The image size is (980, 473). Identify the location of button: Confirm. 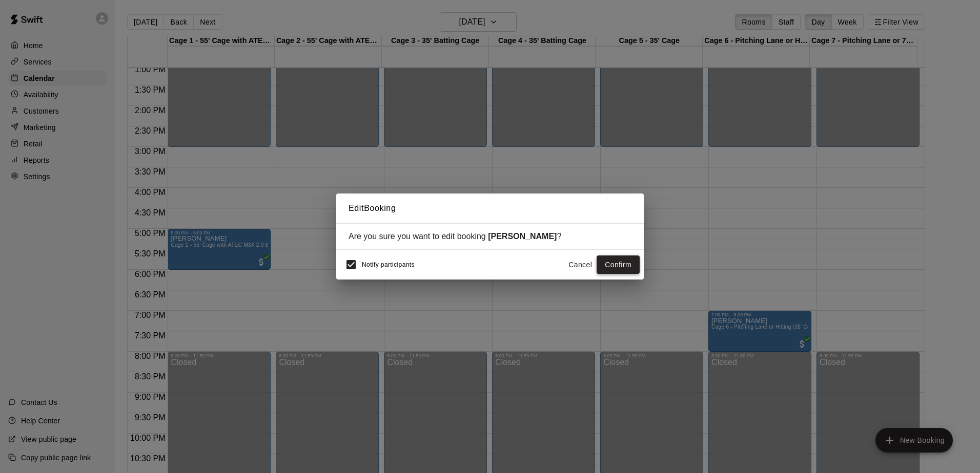
(618, 265).